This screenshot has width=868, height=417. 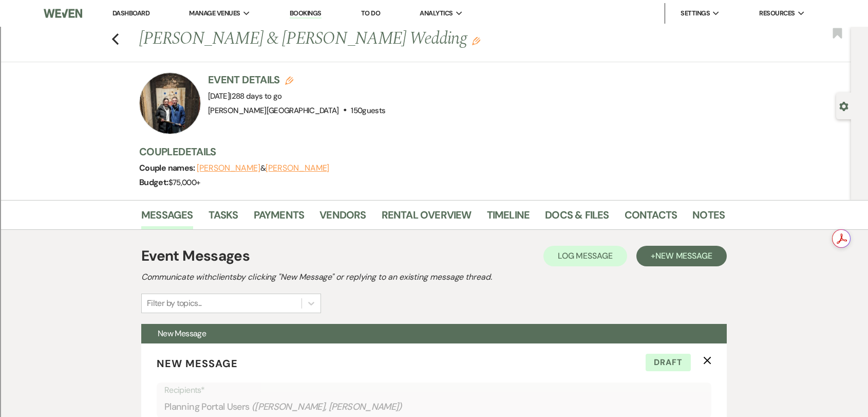 What do you see at coordinates (63, 13) in the screenshot?
I see `img: Weven Logo` at bounding box center [63, 13].